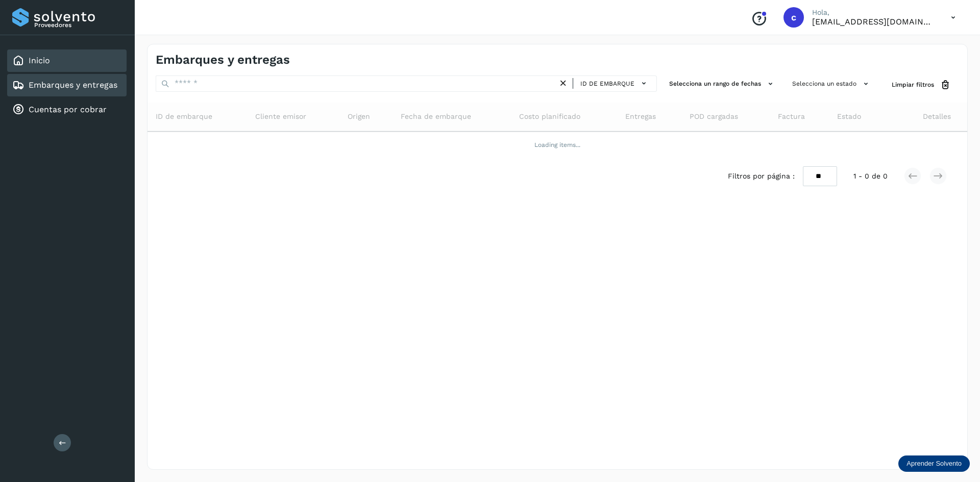  I want to click on span: Factura, so click(791, 117).